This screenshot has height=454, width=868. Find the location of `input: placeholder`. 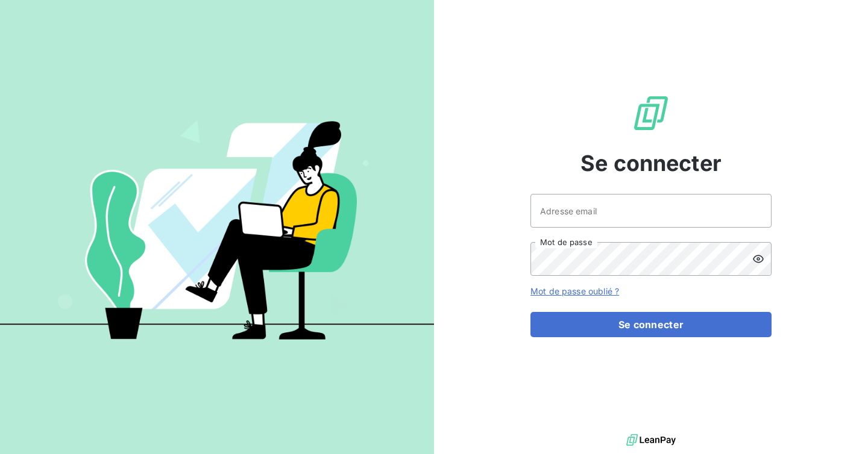

input: placeholder is located at coordinates (651, 211).